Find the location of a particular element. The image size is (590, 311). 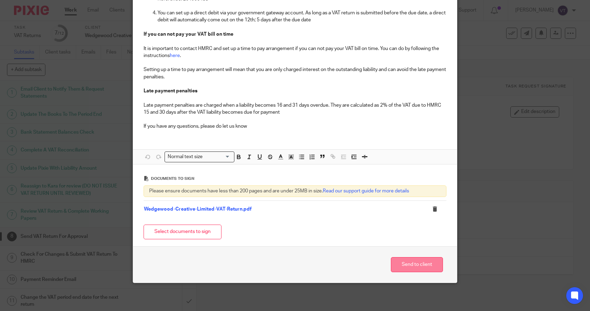

p: If you have any questions, please do let us know is located at coordinates (295, 126).